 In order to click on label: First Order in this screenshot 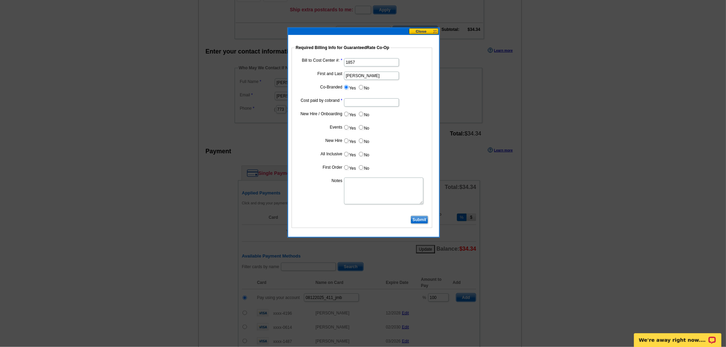, I will do `click(319, 167)`.